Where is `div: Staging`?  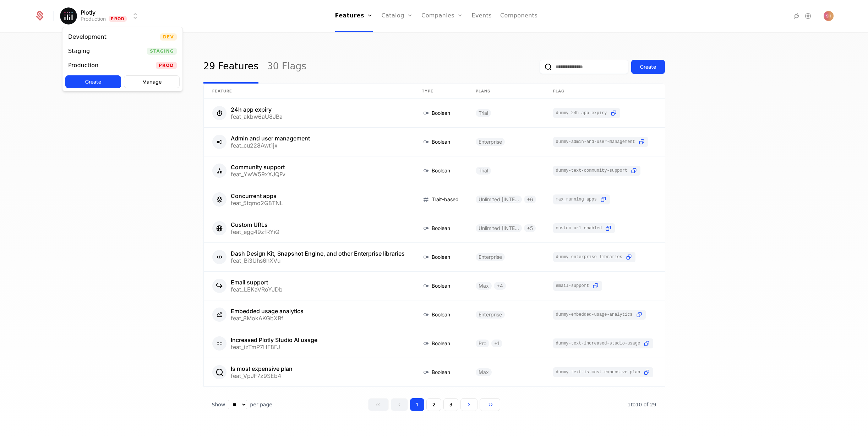 div: Staging is located at coordinates (79, 51).